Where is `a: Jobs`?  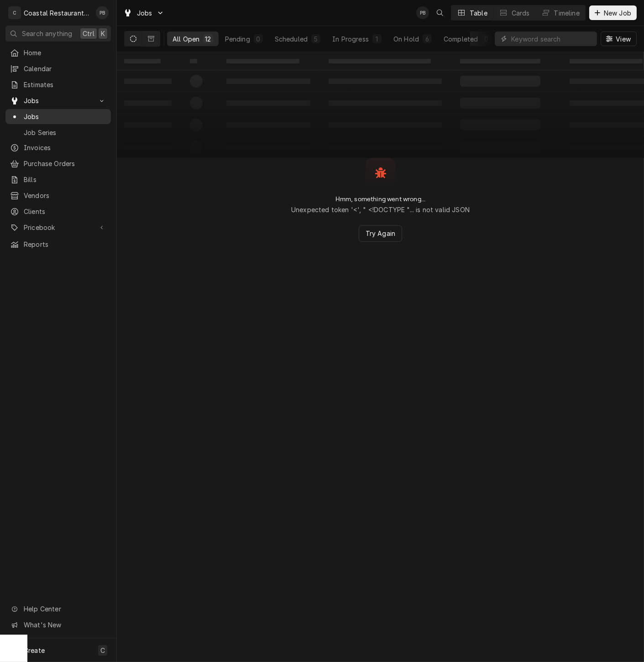 a: Jobs is located at coordinates (58, 116).